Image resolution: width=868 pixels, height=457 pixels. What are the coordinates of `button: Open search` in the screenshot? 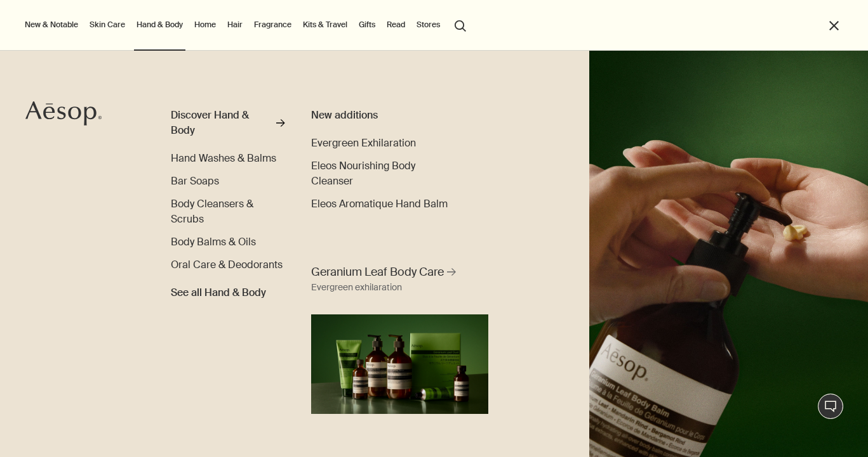 It's located at (460, 24).